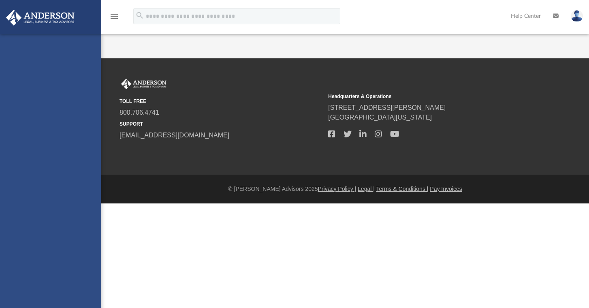  I want to click on a: 800.706.4741, so click(139, 112).